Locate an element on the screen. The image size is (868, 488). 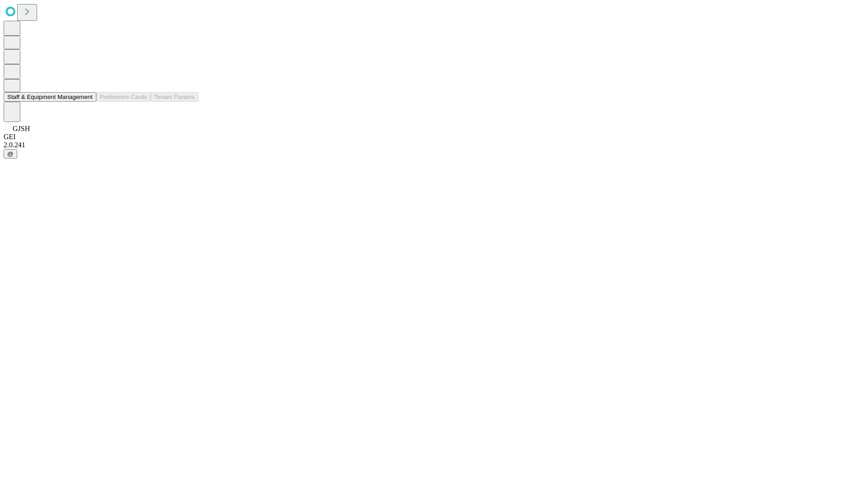
button: Tenant Params is located at coordinates (174, 97).